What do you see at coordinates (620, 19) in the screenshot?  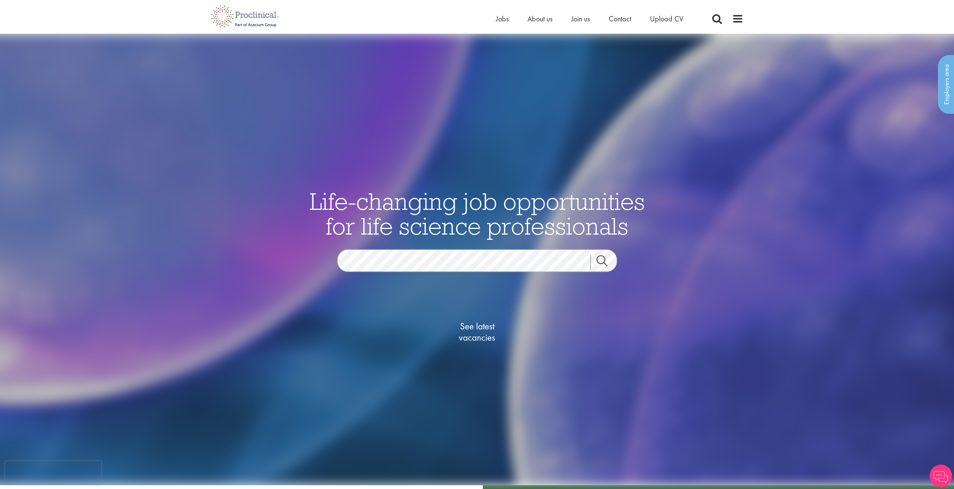 I see `a: Contact` at bounding box center [620, 19].